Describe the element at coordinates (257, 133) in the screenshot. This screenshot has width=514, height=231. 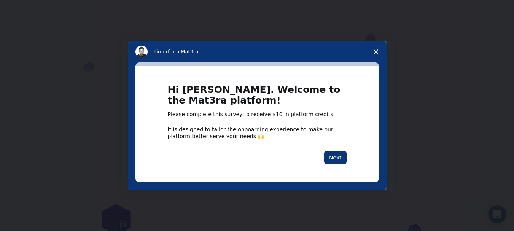
I see `div: It is designed to tailor the onboarding experience to make our platform better serve your needs 🙌` at that location.